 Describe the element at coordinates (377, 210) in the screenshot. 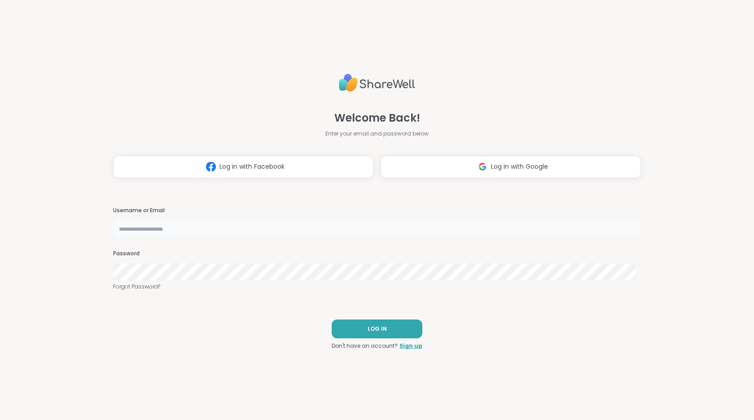

I see `h3: Username or Email` at that location.